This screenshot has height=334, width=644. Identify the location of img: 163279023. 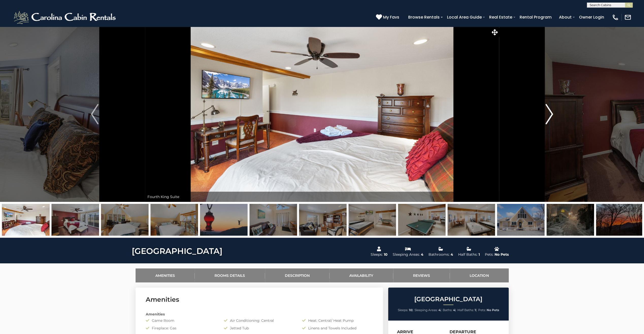
(471, 220).